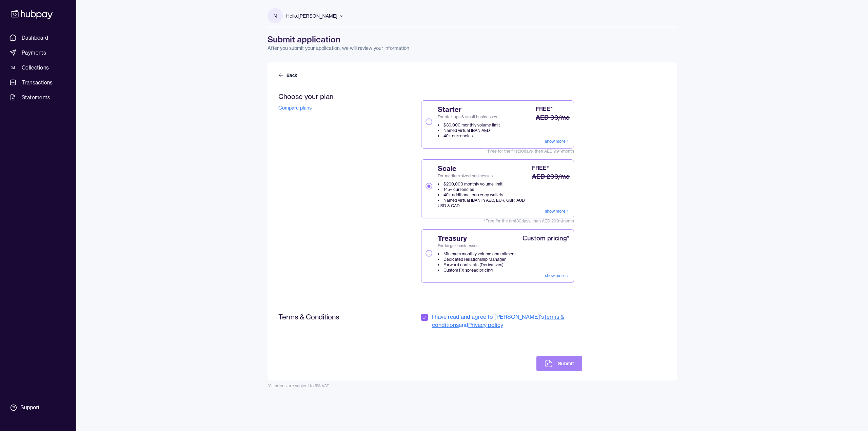 The height and width of the screenshot is (431, 868). What do you see at coordinates (38, 67) in the screenshot?
I see `a: Collections` at bounding box center [38, 67].